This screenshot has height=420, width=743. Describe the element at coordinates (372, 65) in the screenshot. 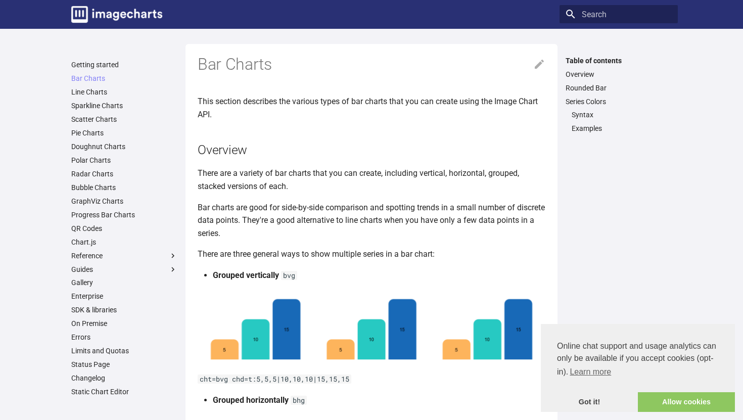

I see `h1: Bar Charts` at that location.